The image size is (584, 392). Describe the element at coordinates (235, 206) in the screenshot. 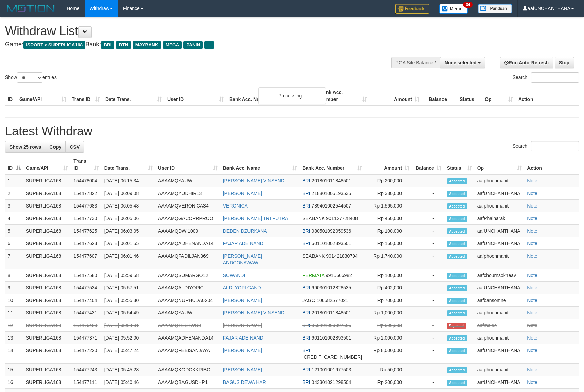

I see `a: VERONICA` at that location.